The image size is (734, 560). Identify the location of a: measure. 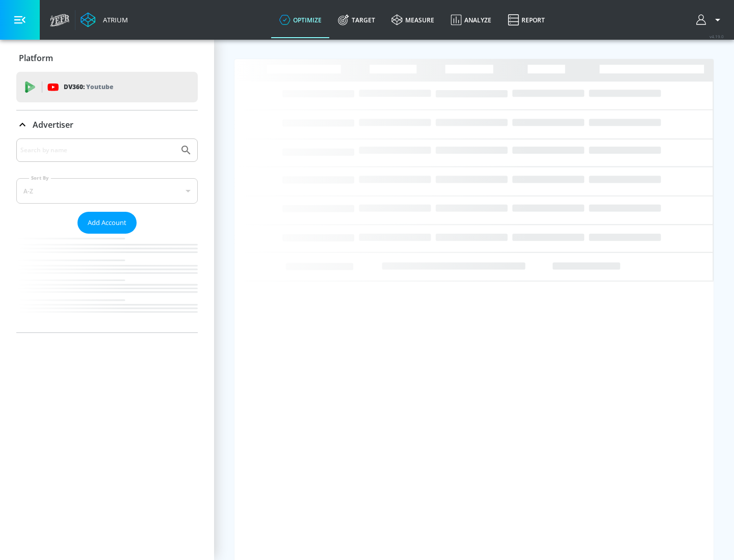
(413, 20).